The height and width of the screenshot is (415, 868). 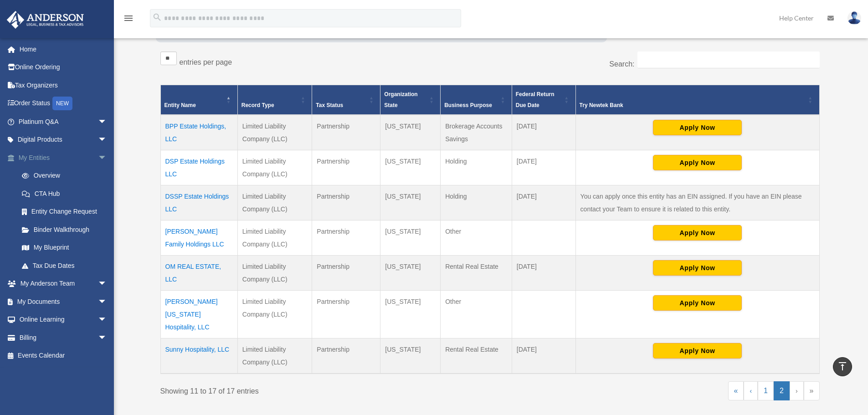 What do you see at coordinates (67, 194) in the screenshot?
I see `a: CTA Hub` at bounding box center [67, 194].